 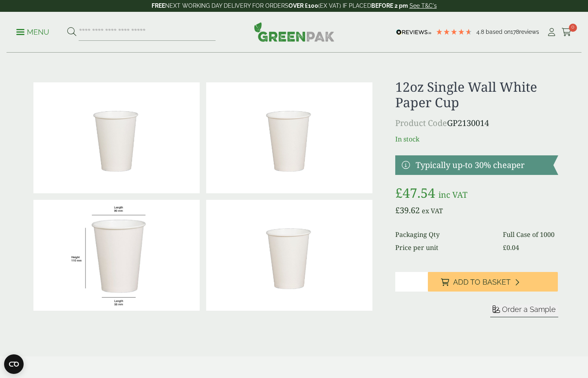 What do you see at coordinates (289, 138) in the screenshot?
I see `img: 12oz Single Wall White Paper Cup 0` at bounding box center [289, 138].